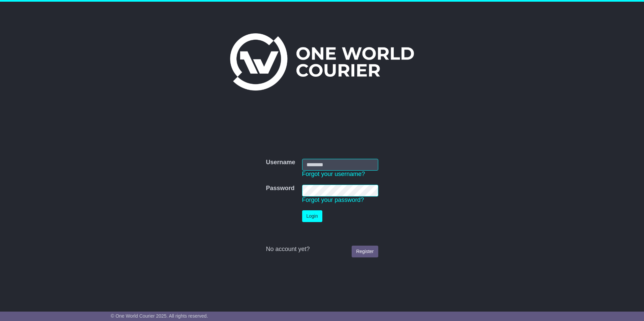 The height and width of the screenshot is (321, 644). Describe the element at coordinates (280, 188) in the screenshot. I see `label: Password` at that location.